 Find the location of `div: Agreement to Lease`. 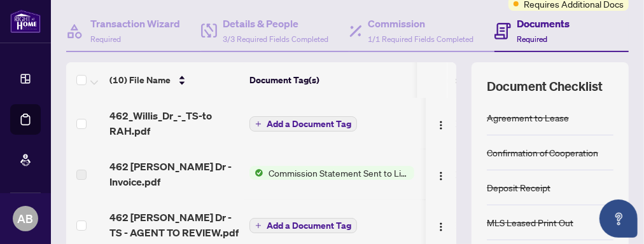

div: Agreement to Lease is located at coordinates (527, 118).